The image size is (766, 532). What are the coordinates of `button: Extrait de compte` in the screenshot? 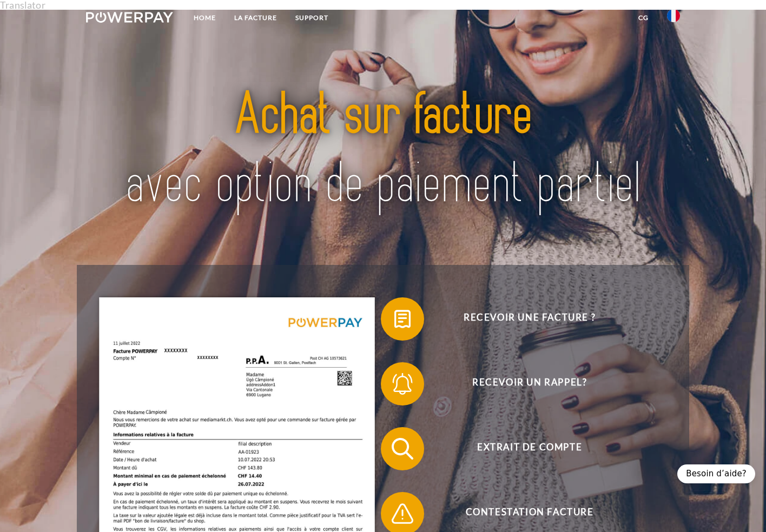 It's located at (521, 449).